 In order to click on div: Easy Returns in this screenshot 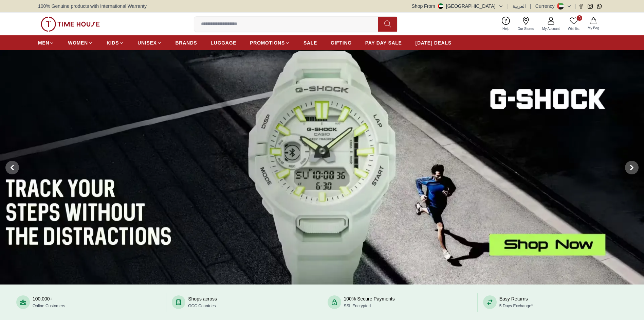, I will do `click(516, 301)`.